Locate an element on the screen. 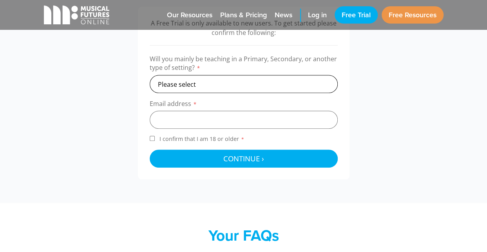 The height and width of the screenshot is (252, 487). span: Plans & Pricing is located at coordinates (244, 15).